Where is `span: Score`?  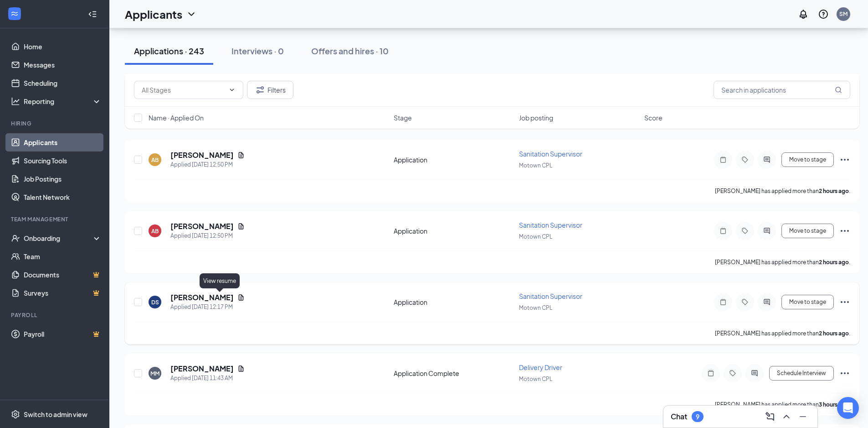
span: Score is located at coordinates (653, 117).